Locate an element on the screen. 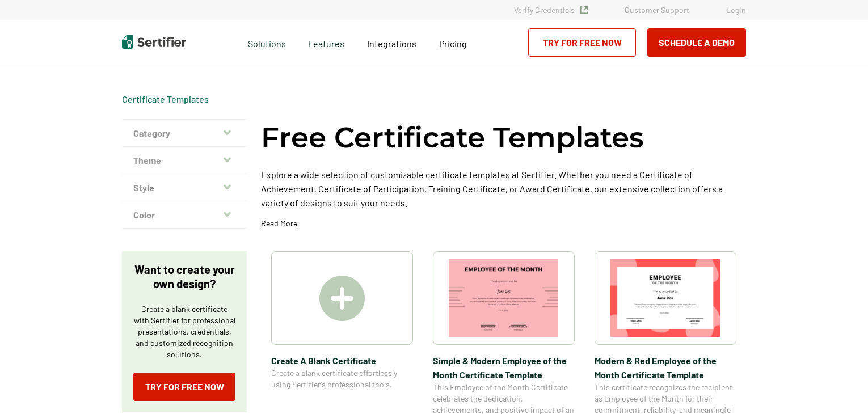 This screenshot has height=414, width=868. a: Verify Credentials is located at coordinates (551, 9).